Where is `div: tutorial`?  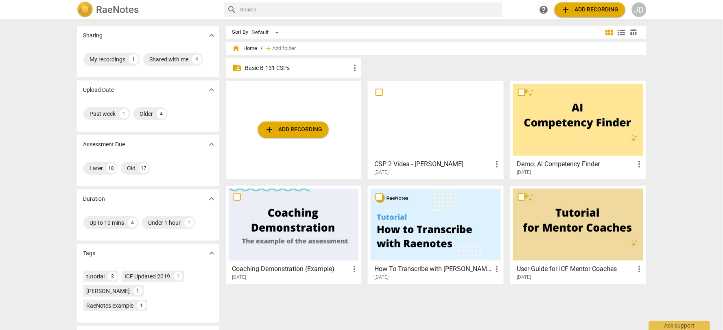
div: tutorial is located at coordinates (96, 277).